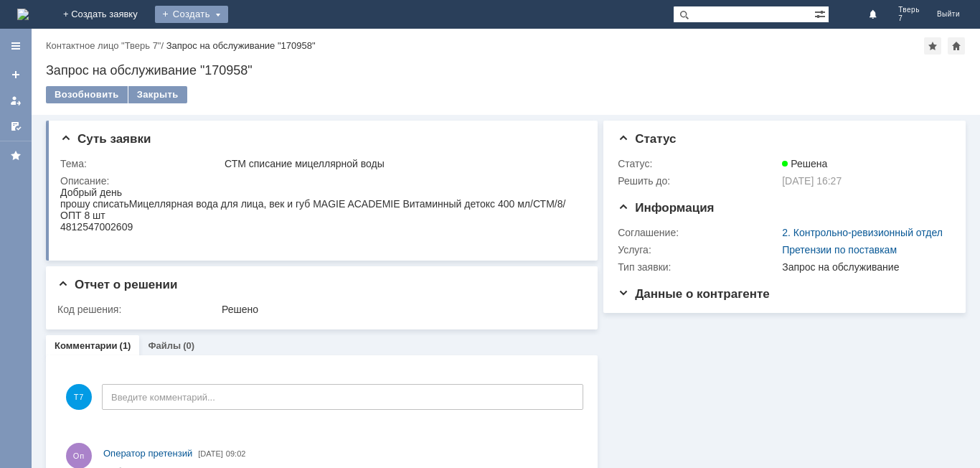 The width and height of the screenshot is (980, 468). Describe the element at coordinates (698, 181) in the screenshot. I see `div: Решить до:` at that location.